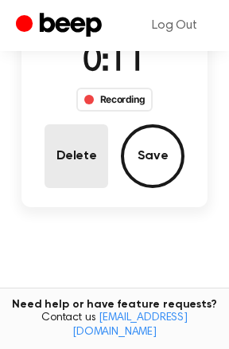 The image size is (229, 349). What do you see at coordinates (76, 156) in the screenshot?
I see `button: Delete Audio Record` at bounding box center [76, 156].